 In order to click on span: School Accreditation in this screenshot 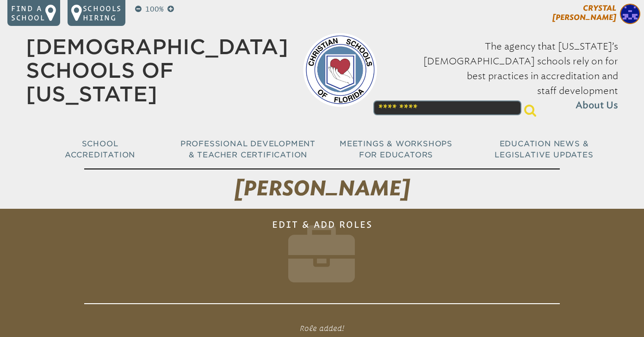, I will do `click(100, 149)`.